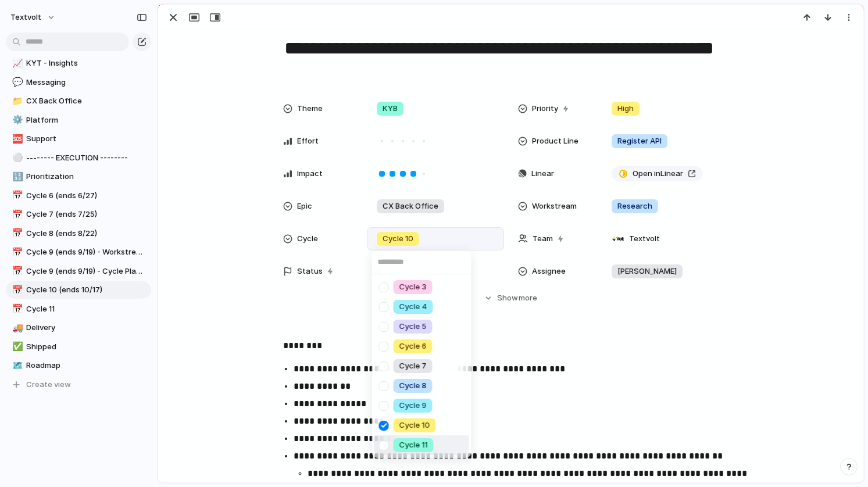 This screenshot has width=868, height=487. What do you see at coordinates (412, 386) in the screenshot?
I see `span: Cycle 8` at bounding box center [412, 386].